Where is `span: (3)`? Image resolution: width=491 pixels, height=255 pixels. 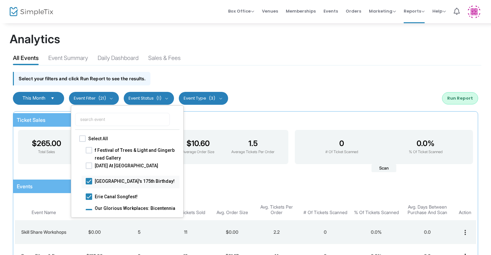
span: (3) is located at coordinates (212, 98).